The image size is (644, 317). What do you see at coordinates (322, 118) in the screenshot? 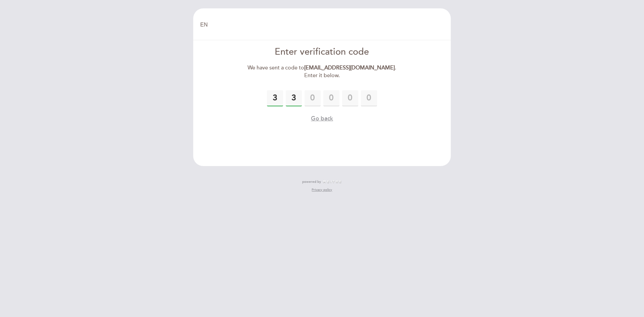
I see `button: Go back` at bounding box center [322, 118].